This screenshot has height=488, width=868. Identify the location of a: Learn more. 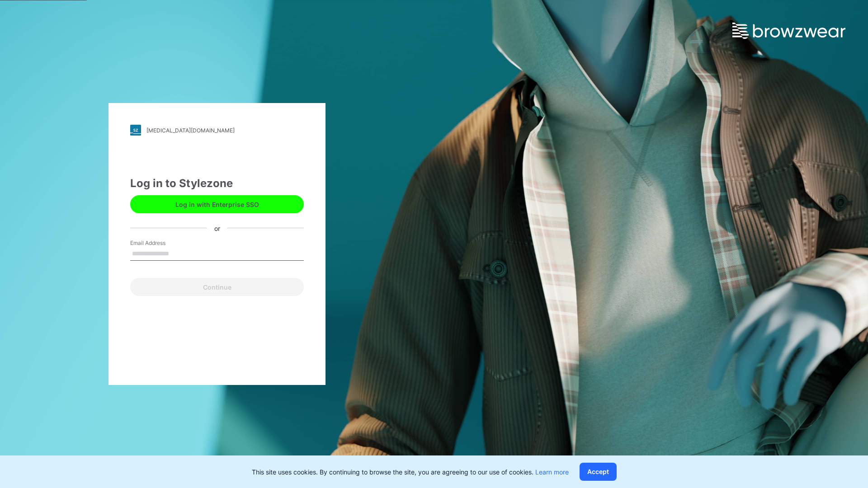
(552, 472).